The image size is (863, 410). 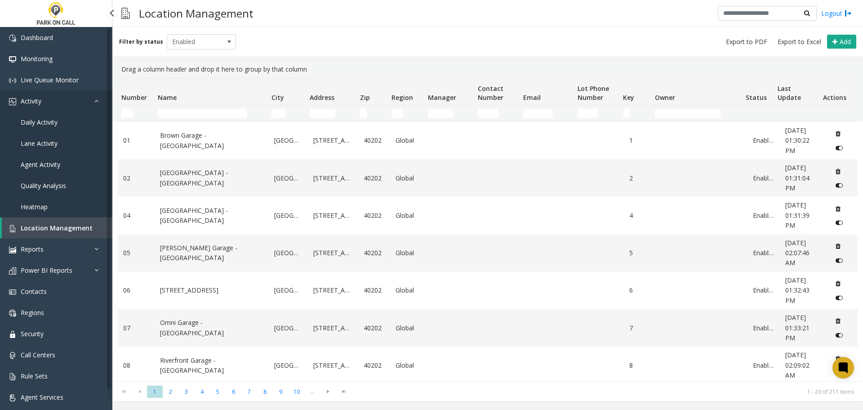 I want to click on input: Address Filter, so click(x=322, y=113).